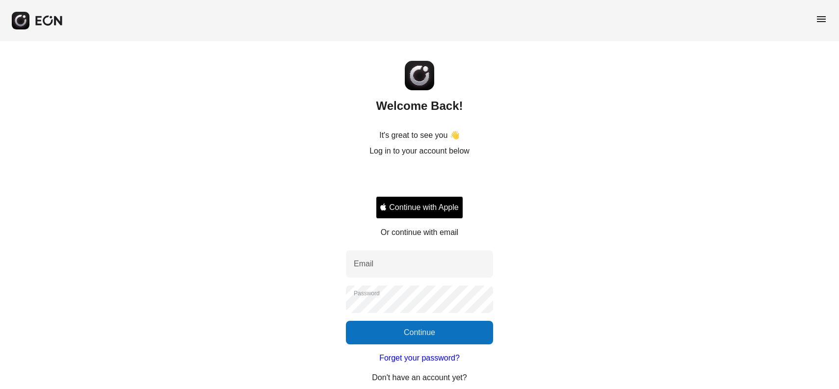  Describe the element at coordinates (419, 233) in the screenshot. I see `p: Or continue with email` at that location.